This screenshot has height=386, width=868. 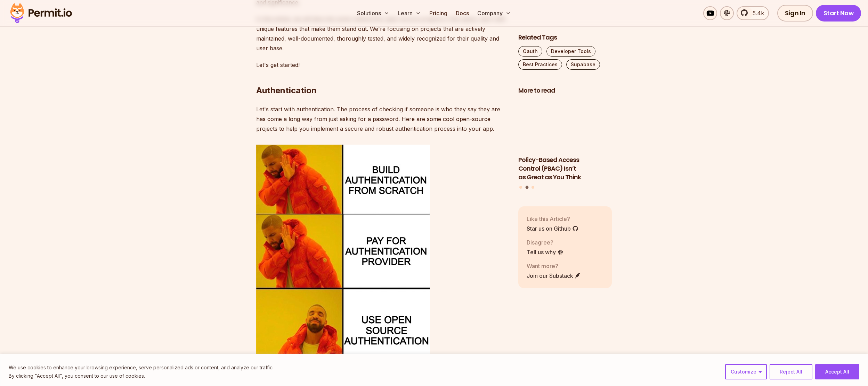 What do you see at coordinates (521, 188) in the screenshot?
I see `button: Go to slide 1` at bounding box center [521, 188].